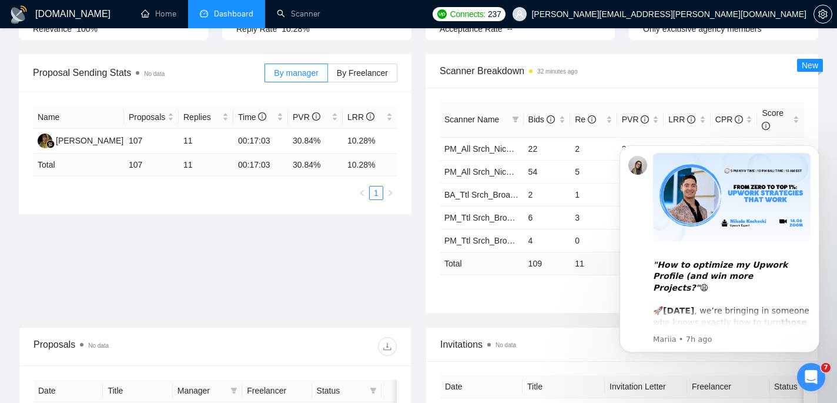 The height and width of the screenshot is (403, 837). Describe the element at coordinates (117, 318) in the screenshot. I see `button: Messages` at that location.